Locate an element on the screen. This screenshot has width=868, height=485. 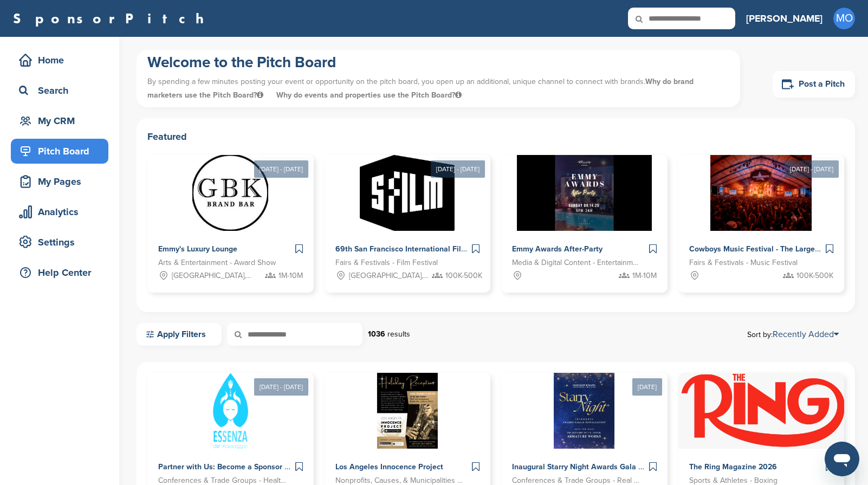
span: Los Angeles Innocence Project is located at coordinates (389, 466).